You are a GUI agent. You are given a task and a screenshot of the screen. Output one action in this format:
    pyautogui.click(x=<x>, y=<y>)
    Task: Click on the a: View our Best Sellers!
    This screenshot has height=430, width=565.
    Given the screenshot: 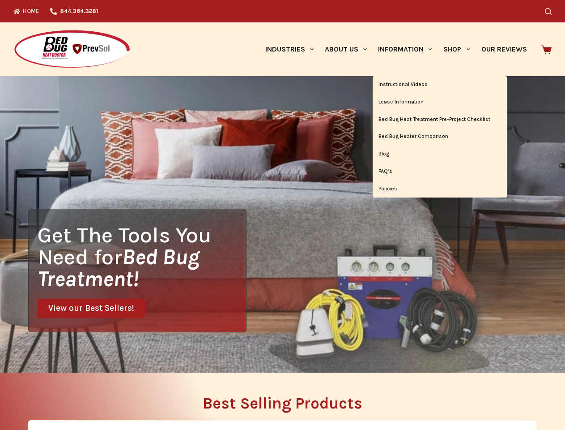 What is the action you would take?
    pyautogui.click(x=91, y=308)
    